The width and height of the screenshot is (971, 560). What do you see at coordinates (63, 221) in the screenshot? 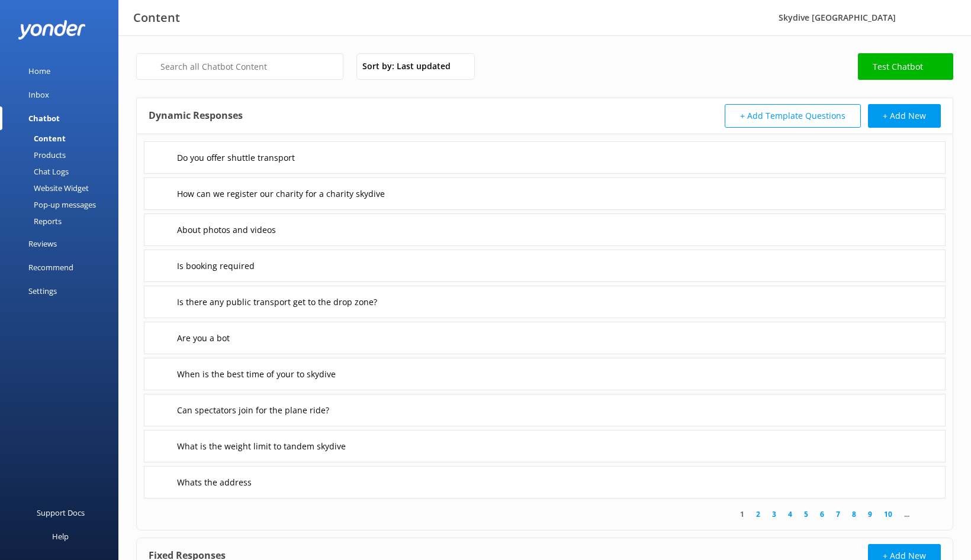
I see `a: Reports` at bounding box center [63, 221].